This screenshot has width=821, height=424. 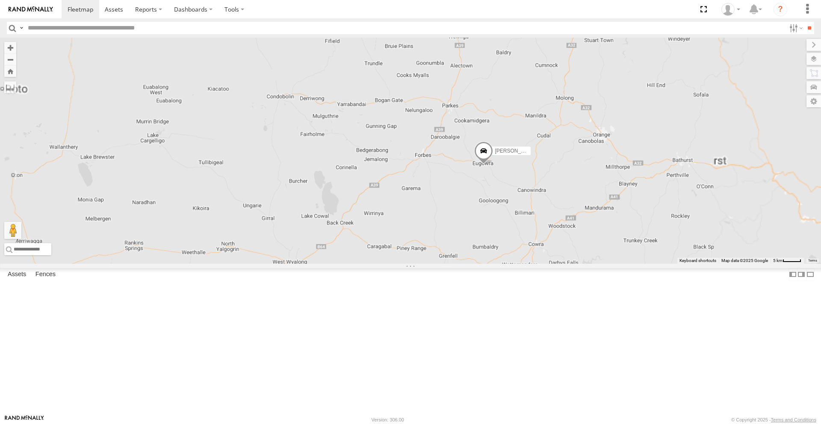 I want to click on button: Drag Pegman onto the map to open Street View, so click(x=13, y=231).